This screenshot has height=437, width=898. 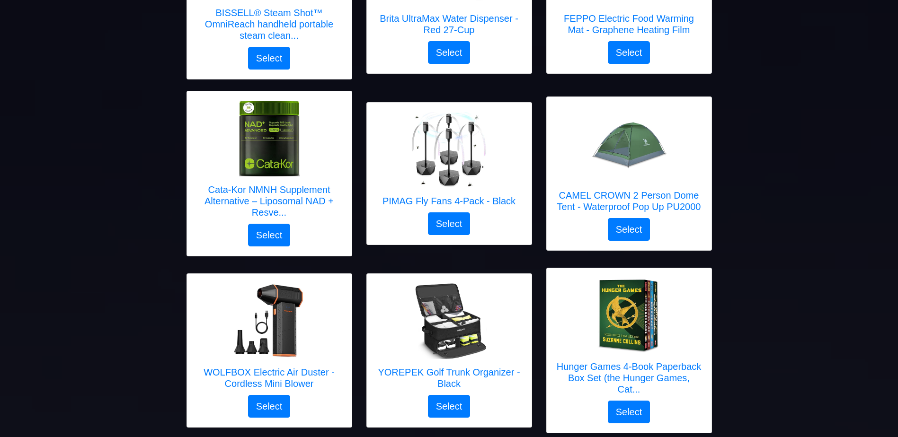 What do you see at coordinates (629, 316) in the screenshot?
I see `img: Hunger Games 4-Book Paperback Box Set (the Hunger Games, Catching Fire, Mockingjay, the Ballad of...` at bounding box center [629, 316].